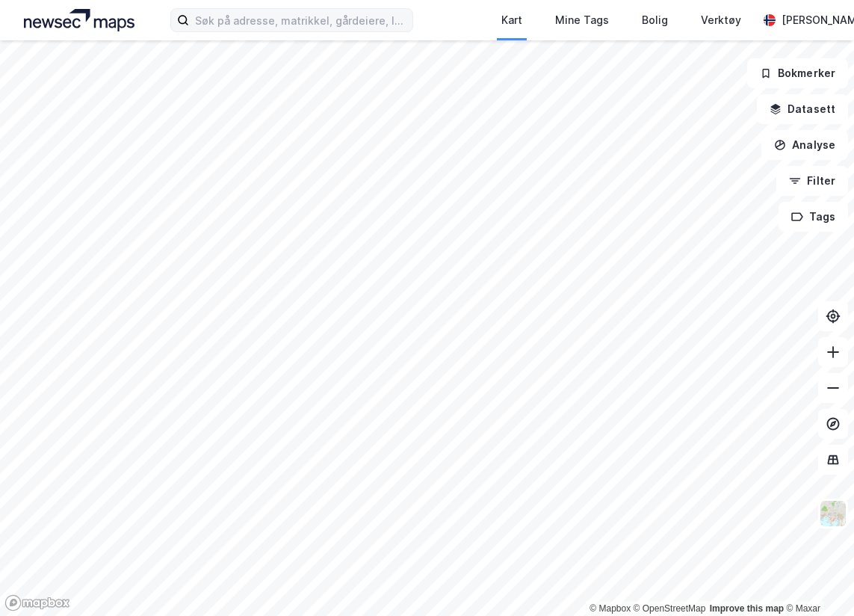 The width and height of the screenshot is (854, 616). Describe the element at coordinates (817, 580) in the screenshot. I see `div: Kontrollprogram for chat` at that location.